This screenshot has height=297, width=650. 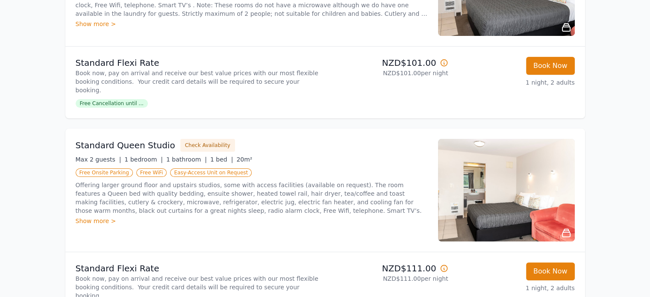 I want to click on p: Book now, pay on arrival and receive our best value prices with our most flexible booking conditi..., so click(x=199, y=82).